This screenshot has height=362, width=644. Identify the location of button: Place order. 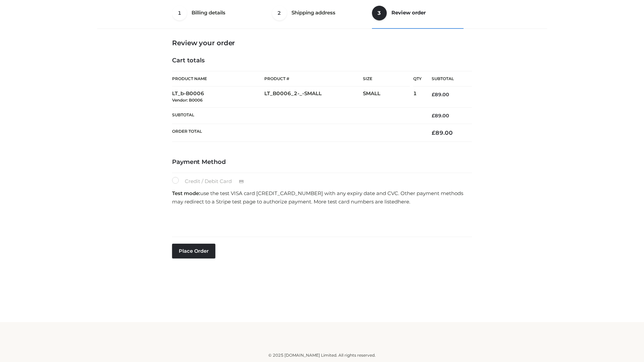
(193, 251).